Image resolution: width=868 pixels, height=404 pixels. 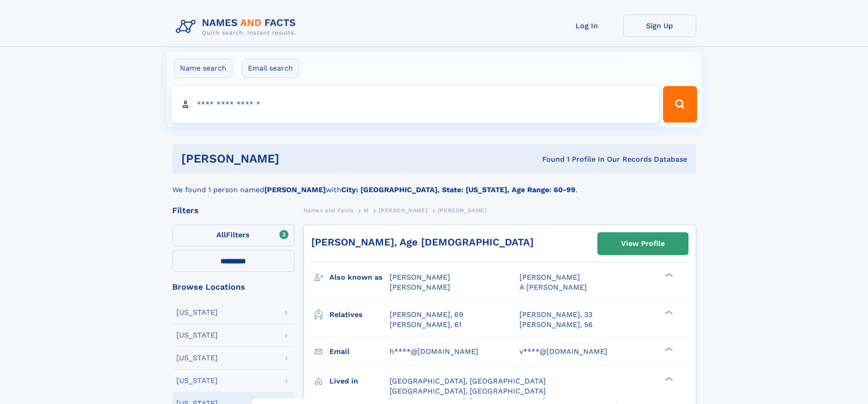 What do you see at coordinates (366, 210) in the screenshot?
I see `a: M` at bounding box center [366, 210].